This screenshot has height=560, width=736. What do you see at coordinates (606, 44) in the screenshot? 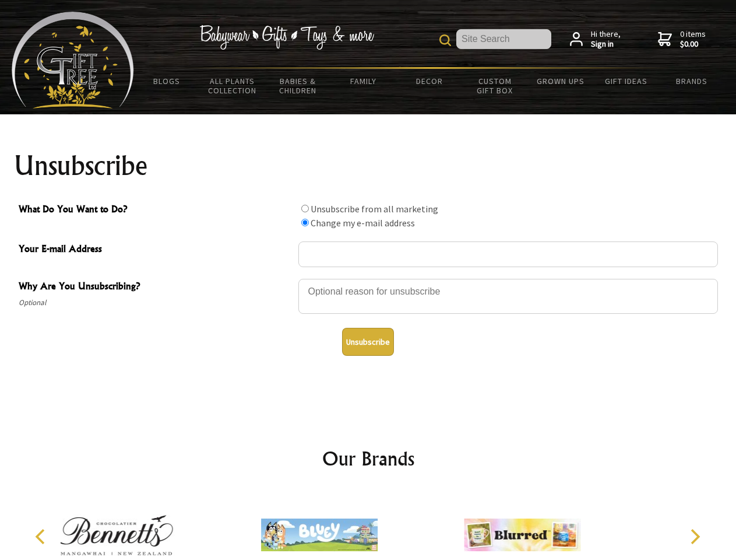
I see `strong: Sign in` at bounding box center [606, 44].